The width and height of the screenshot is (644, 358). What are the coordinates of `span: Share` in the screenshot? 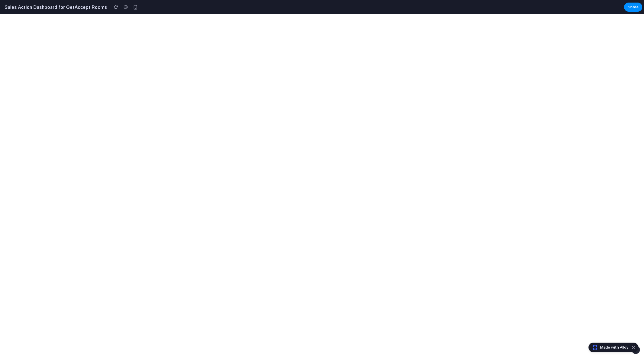 It's located at (633, 7).